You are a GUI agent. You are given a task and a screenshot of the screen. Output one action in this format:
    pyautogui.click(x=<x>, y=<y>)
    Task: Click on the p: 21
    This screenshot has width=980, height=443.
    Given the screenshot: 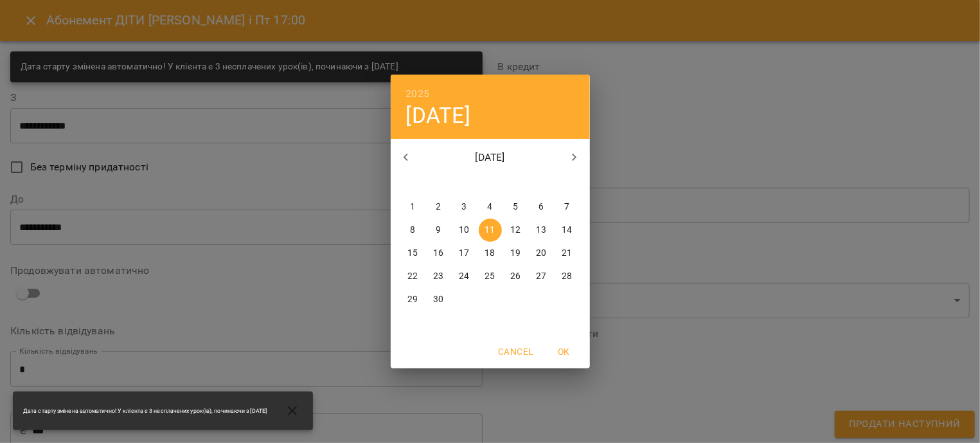 What is the action you would take?
    pyautogui.click(x=567, y=253)
    